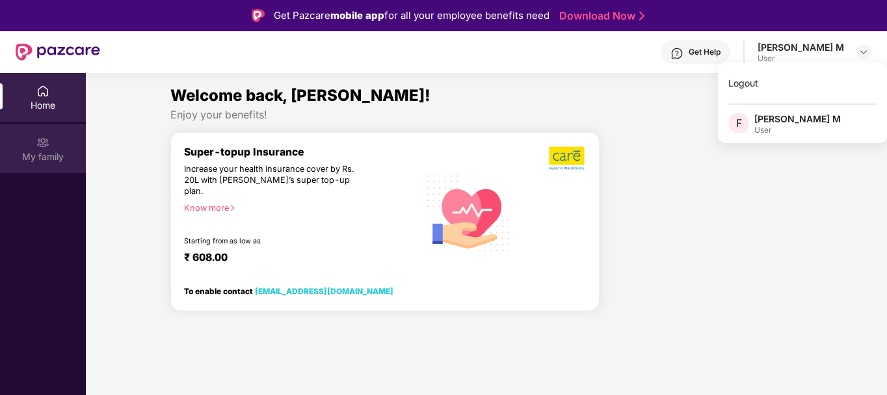 The image size is (887, 395). Describe the element at coordinates (600, 16) in the screenshot. I see `a: Download Now` at that location.